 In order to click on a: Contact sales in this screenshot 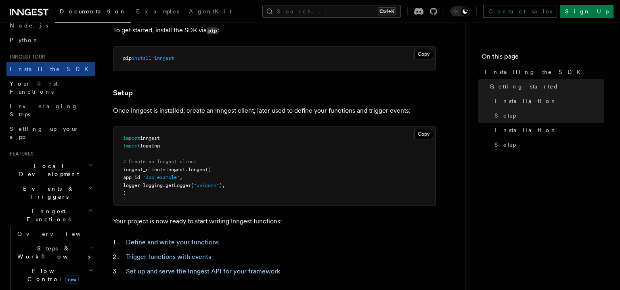, I will do `click(520, 11)`.